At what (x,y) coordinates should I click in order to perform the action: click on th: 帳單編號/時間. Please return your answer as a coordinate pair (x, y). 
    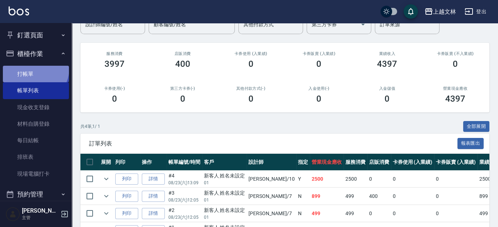
    Looking at the image, I should click on (184, 162).